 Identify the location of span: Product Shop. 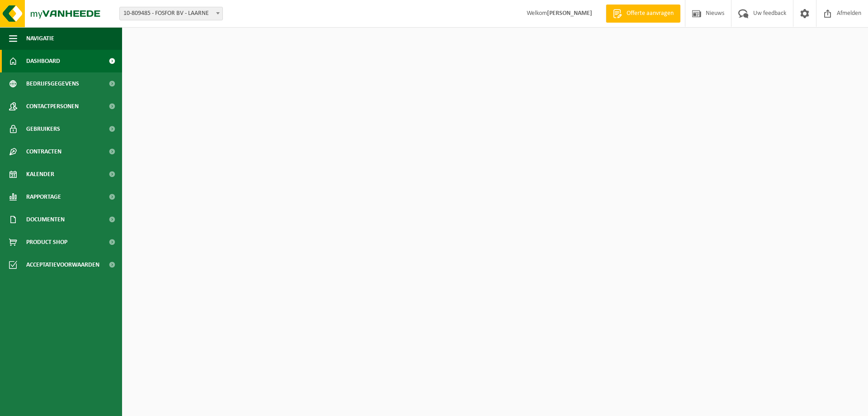
(46, 242).